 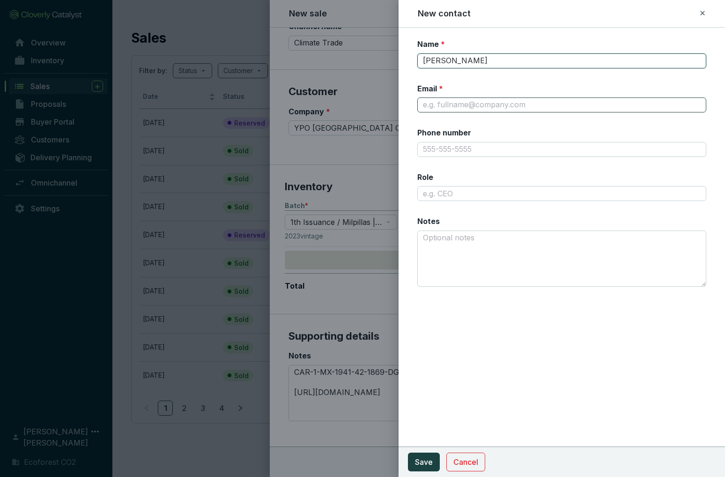 What do you see at coordinates (424, 462) in the screenshot?
I see `span: Save` at bounding box center [424, 462].